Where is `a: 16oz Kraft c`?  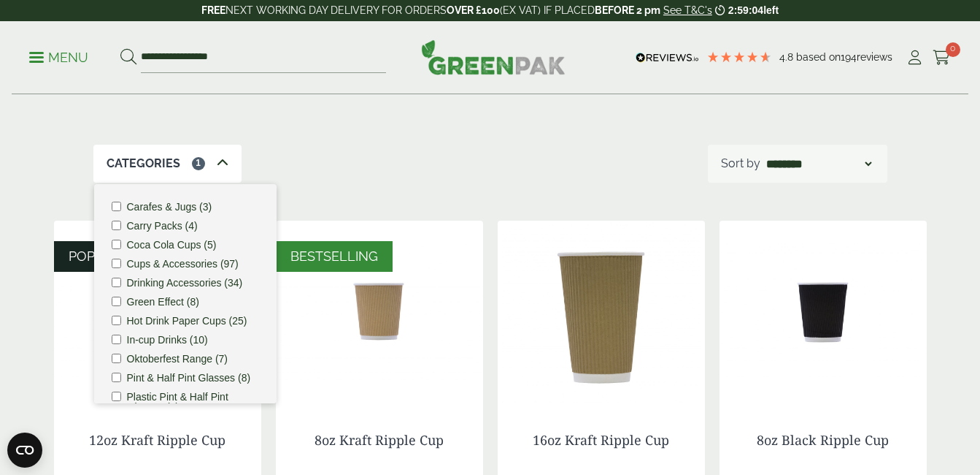
a: 16oz Kraft c is located at coordinates (601, 312).